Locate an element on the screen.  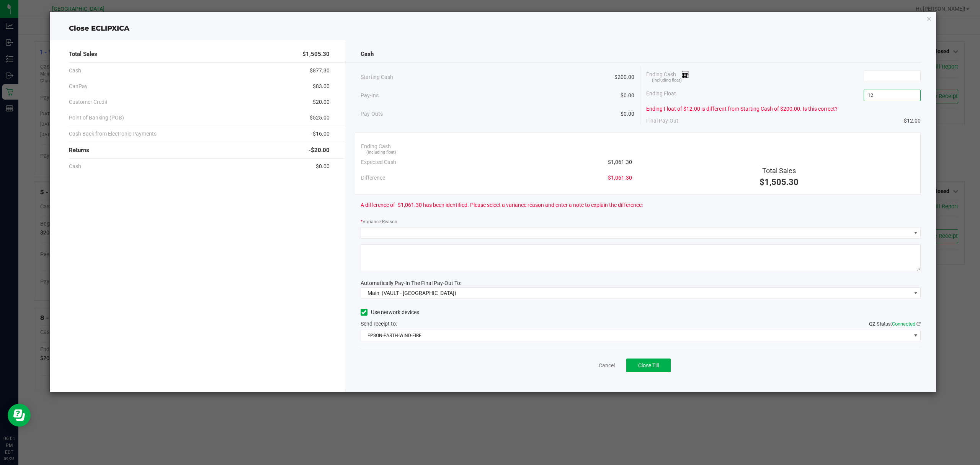
span: -$12.00 is located at coordinates (912, 121).